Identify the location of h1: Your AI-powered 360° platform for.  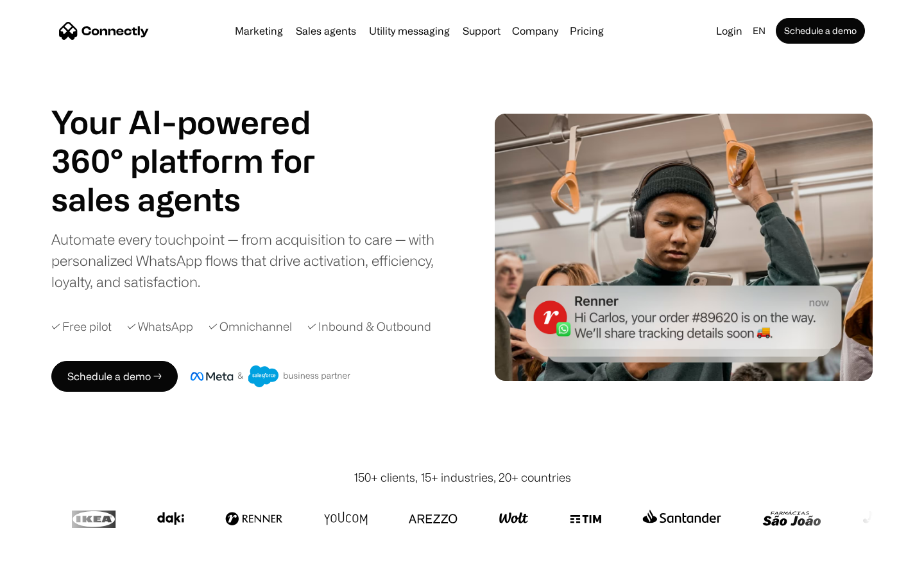
(199, 141).